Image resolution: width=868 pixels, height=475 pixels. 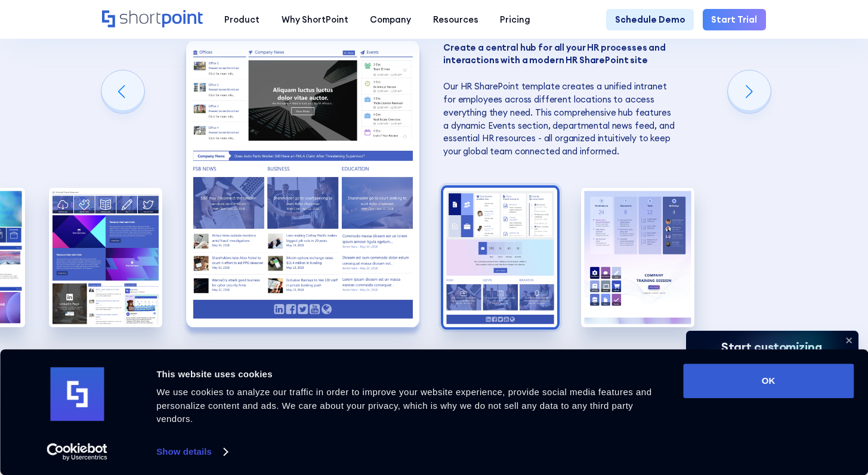 What do you see at coordinates (105, 257) in the screenshot?
I see `div: 3 / 6` at bounding box center [105, 257].